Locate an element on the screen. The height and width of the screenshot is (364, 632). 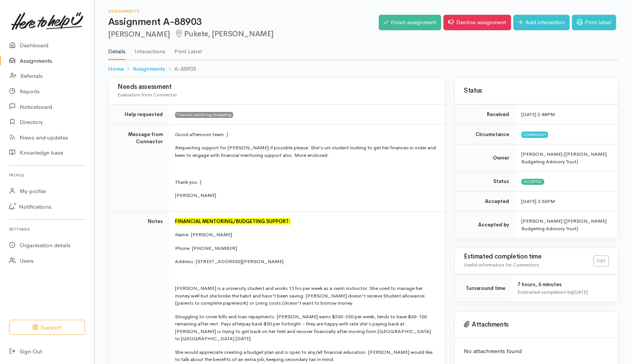
td: Status is located at coordinates (485, 181).